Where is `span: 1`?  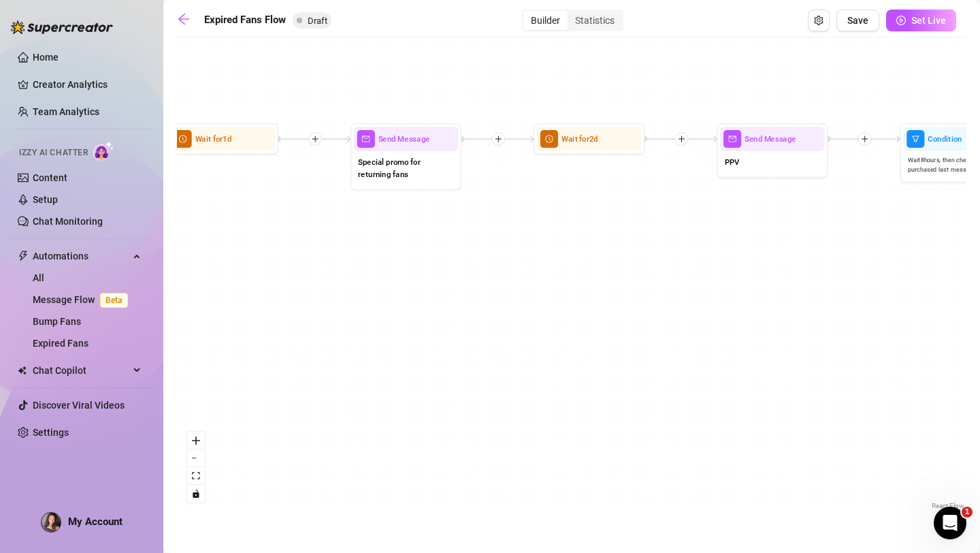 span: 1 is located at coordinates (967, 512).